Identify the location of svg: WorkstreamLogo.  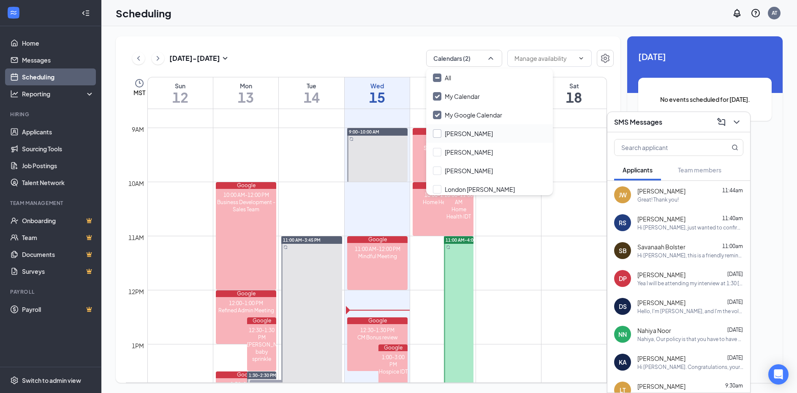
(14, 13).